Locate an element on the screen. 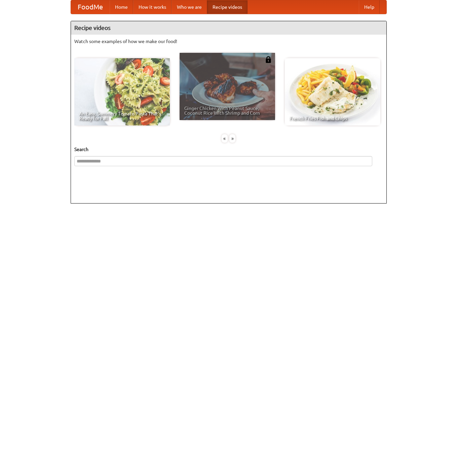 The image size is (457, 476). span: An Easy, Summery Tomato Pasta That's Ready for Fall is located at coordinates (122, 116).